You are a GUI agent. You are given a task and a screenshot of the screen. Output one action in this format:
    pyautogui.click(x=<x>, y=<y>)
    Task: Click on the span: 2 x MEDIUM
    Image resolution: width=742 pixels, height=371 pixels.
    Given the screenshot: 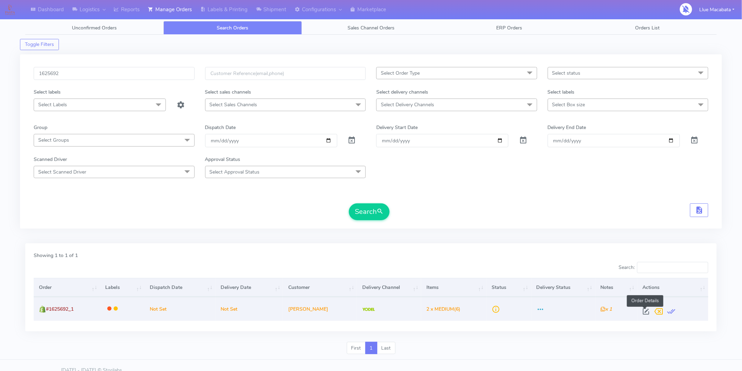 What is the action you would take?
    pyautogui.click(x=440, y=309)
    